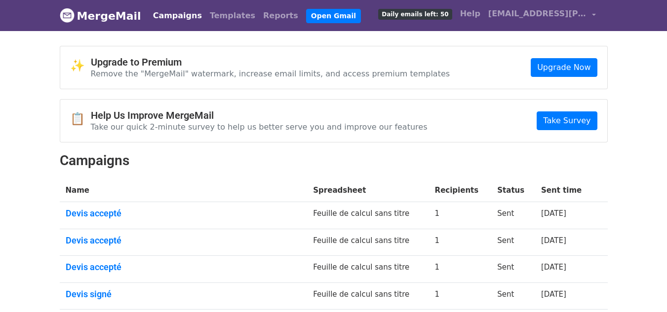  Describe the element at coordinates (564, 191) in the screenshot. I see `th: Sent time` at that location.